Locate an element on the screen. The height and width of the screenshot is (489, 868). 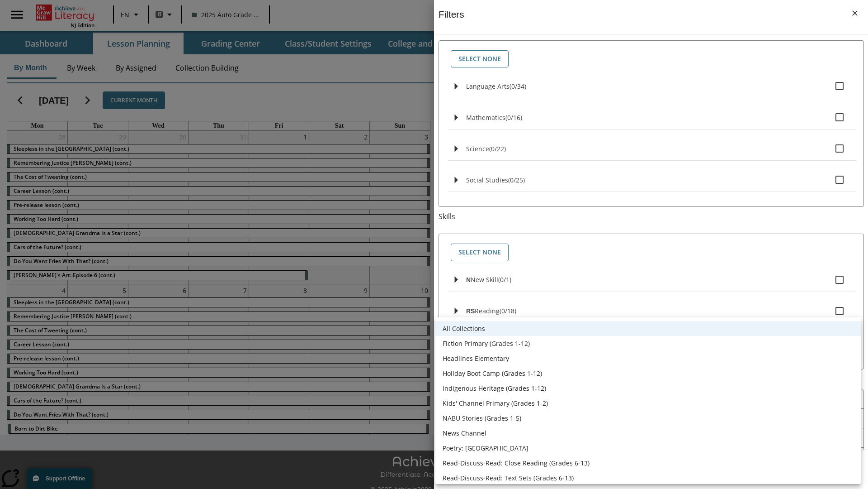
li: Read-Discuss-Read: Close Reading (Grades 6-13) is located at coordinates (648, 462).